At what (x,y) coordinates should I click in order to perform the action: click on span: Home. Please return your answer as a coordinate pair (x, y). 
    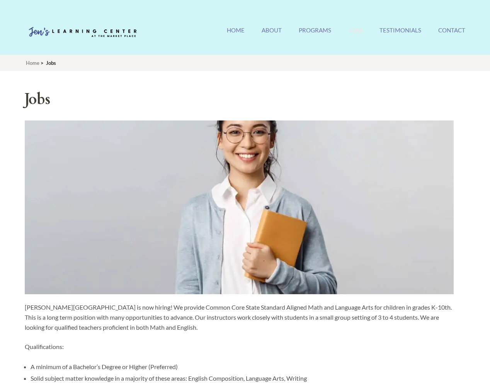
    Looking at the image, I should click on (32, 63).